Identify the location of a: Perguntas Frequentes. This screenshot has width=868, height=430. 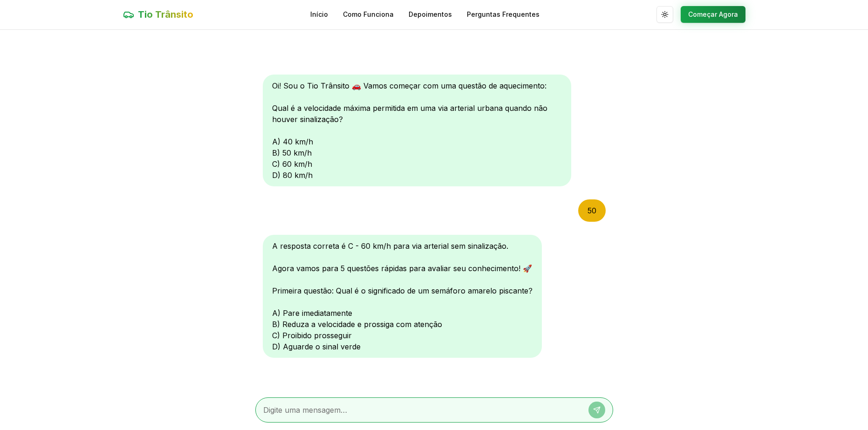
(503, 15).